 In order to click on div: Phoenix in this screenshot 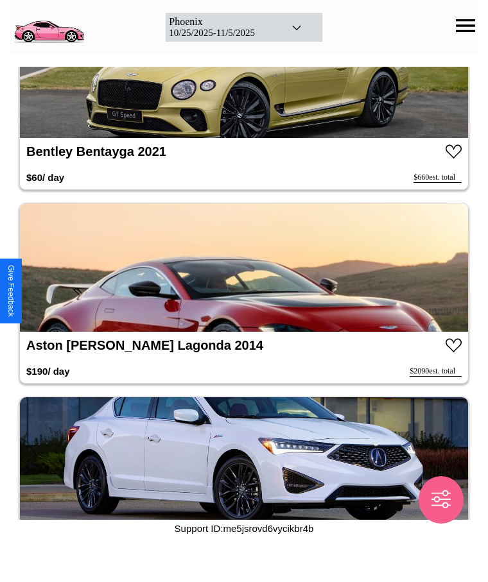, I will do `click(221, 22)`.